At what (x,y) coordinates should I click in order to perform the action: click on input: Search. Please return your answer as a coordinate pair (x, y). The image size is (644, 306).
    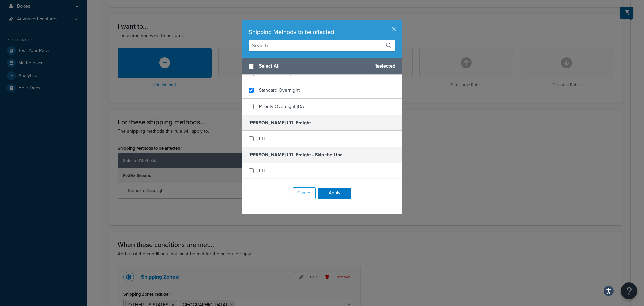
    Looking at the image, I should click on (322, 46).